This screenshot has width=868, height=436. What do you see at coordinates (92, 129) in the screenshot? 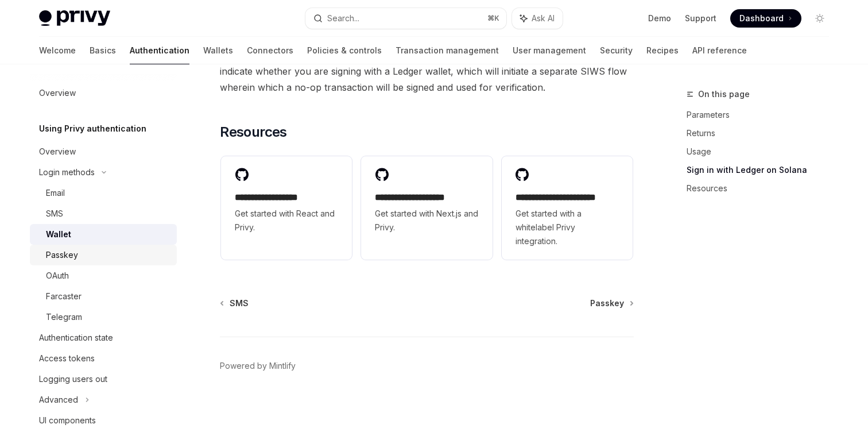
I see `h5: Using Privy authentication` at bounding box center [92, 129].